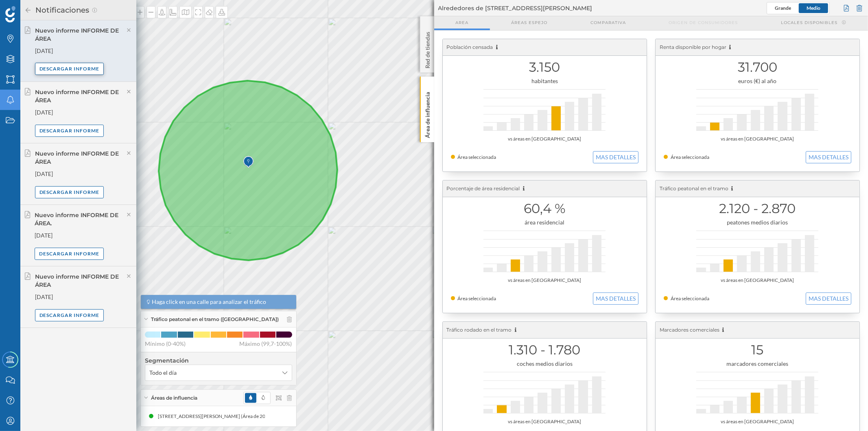 This screenshot has height=431, width=868. What do you see at coordinates (30, 9) in the screenshot?
I see `span: Soporte` at bounding box center [30, 9].